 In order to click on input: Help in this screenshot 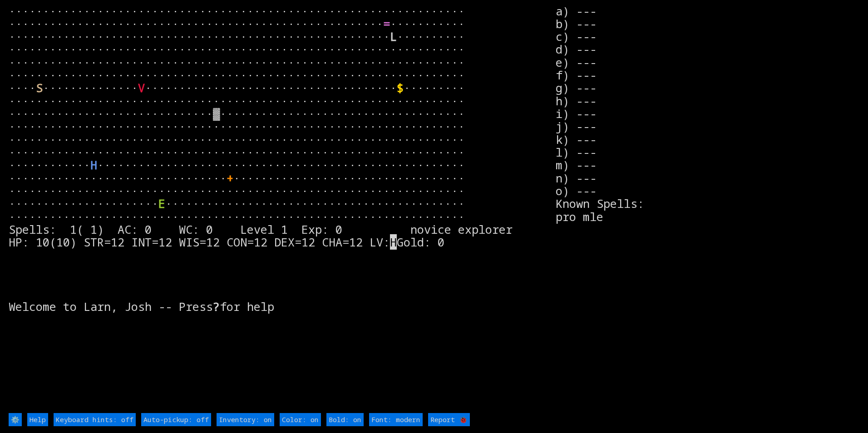, I will do `click(38, 419)`.